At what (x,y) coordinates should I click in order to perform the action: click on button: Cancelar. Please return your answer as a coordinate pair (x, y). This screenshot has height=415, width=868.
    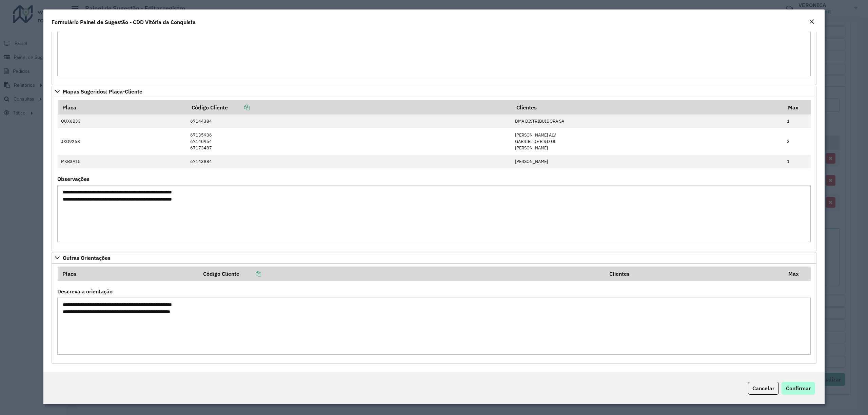
    Looking at the image, I should click on (763, 388).